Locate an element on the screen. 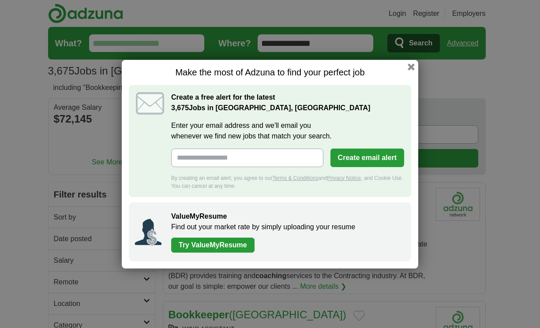 The height and width of the screenshot is (328, 540). h2: Create a free alert for the latest is located at coordinates (287, 103).